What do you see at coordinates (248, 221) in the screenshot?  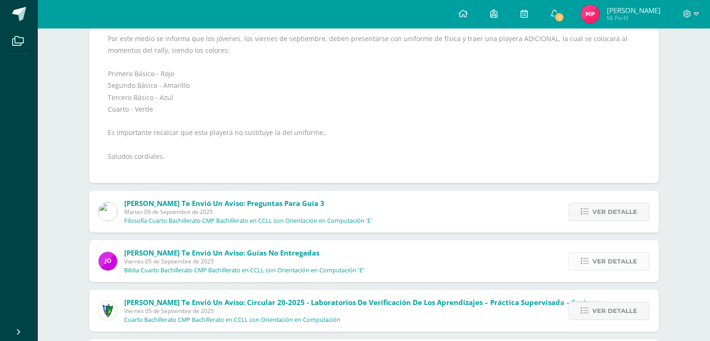 I see `p: Filosofía Cuarto Bachillerato CMP Bachillerato en CCLL con Orientación en Computación 'E'` at bounding box center [248, 221].